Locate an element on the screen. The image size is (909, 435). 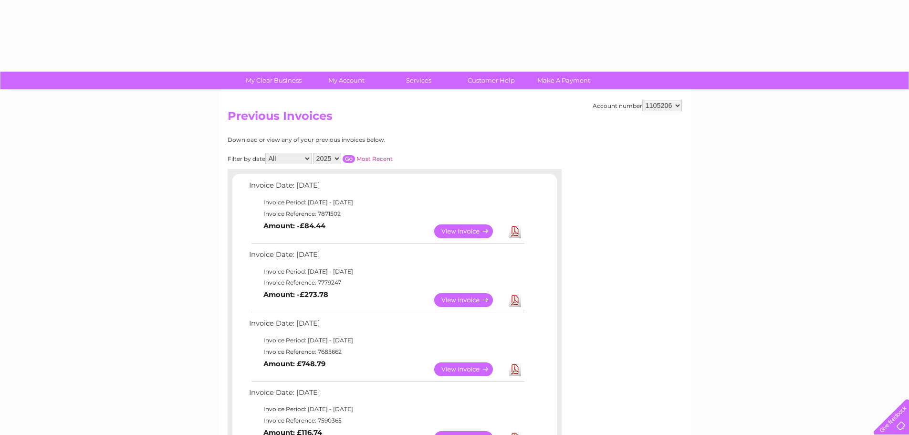
td: Invoice Reference: 7590365 is located at coordinates (386, 421).